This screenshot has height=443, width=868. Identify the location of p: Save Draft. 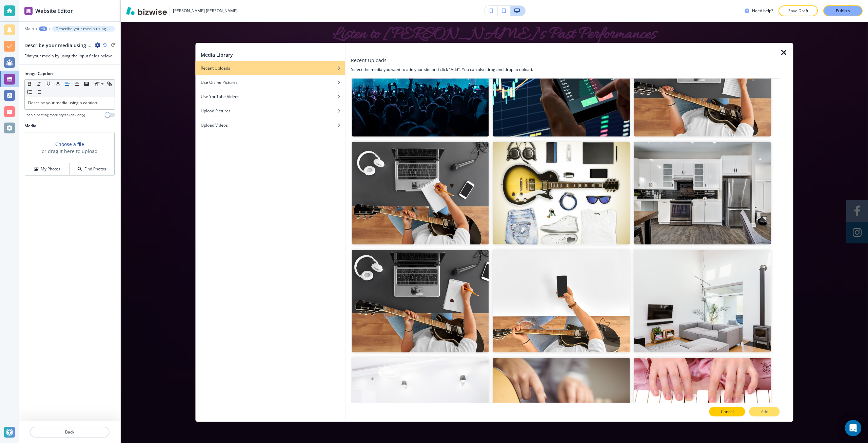
(798, 11).